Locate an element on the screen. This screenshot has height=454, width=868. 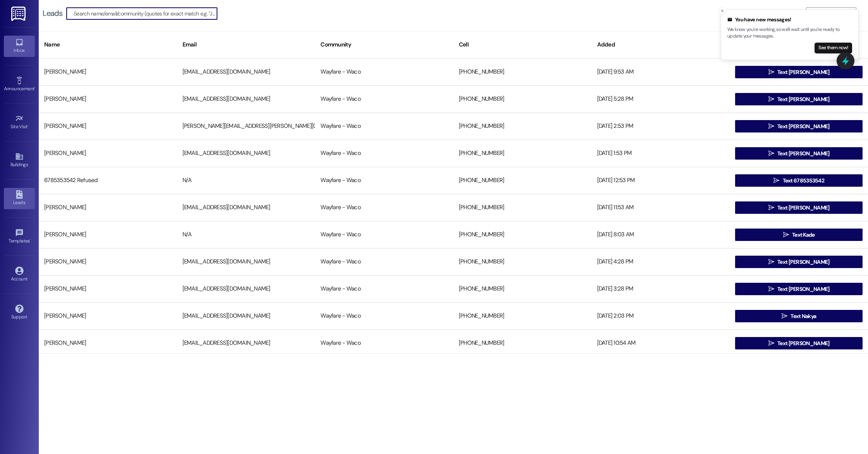
div: Email is located at coordinates (247, 44).